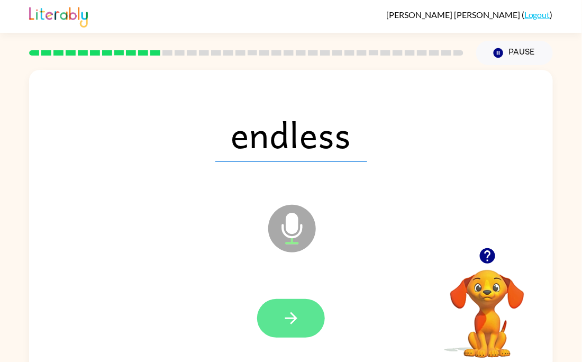 Image resolution: width=582 pixels, height=362 pixels. What do you see at coordinates (514, 53) in the screenshot?
I see `button: Pause` at bounding box center [514, 53].